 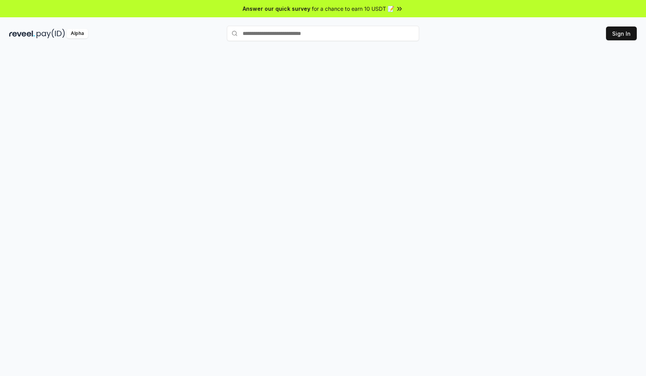 I want to click on img: pay_id, so click(x=51, y=33).